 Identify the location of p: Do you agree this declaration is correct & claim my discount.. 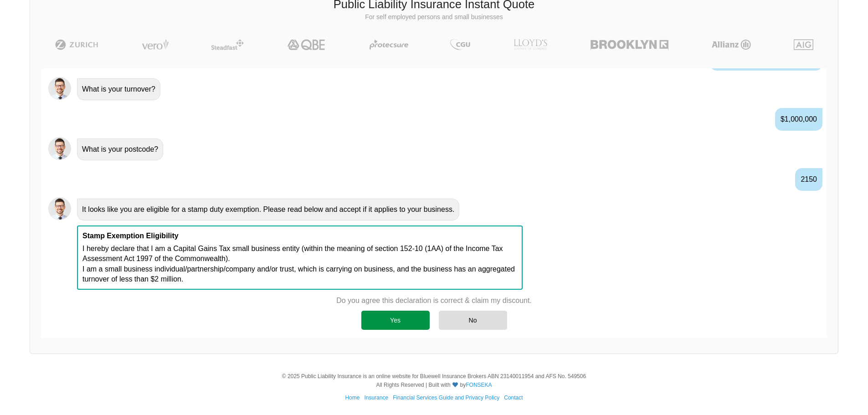
(434, 301).